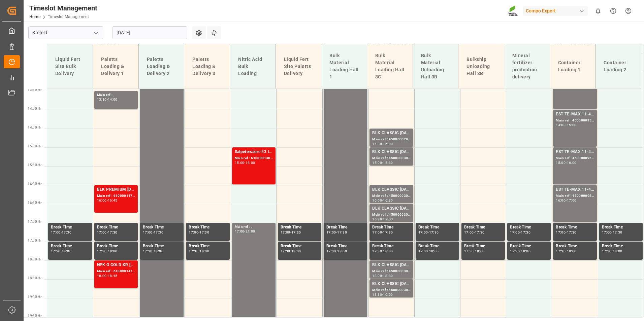 This screenshot has width=644, height=321. Describe the element at coordinates (391, 139) in the screenshot. I see `div: Main ref : 4500000299, 2000000241;` at that location.